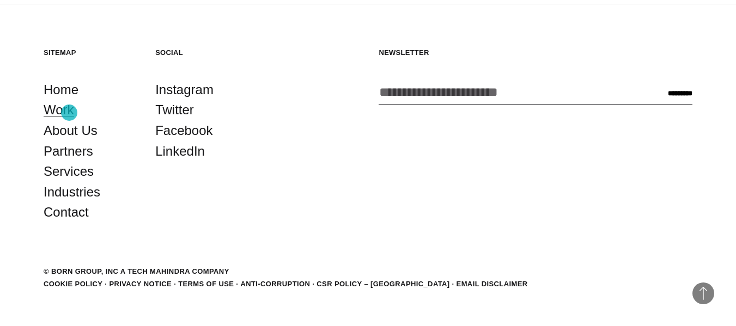 The image size is (736, 326). I want to click on a: Contact, so click(66, 212).